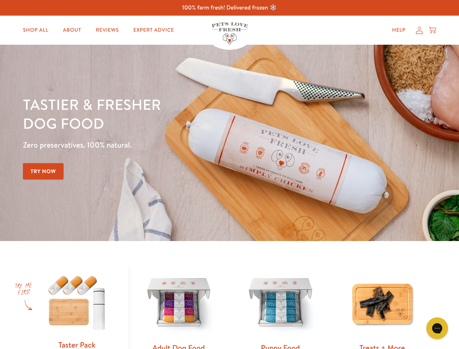  I want to click on a: Try Now, so click(43, 171).